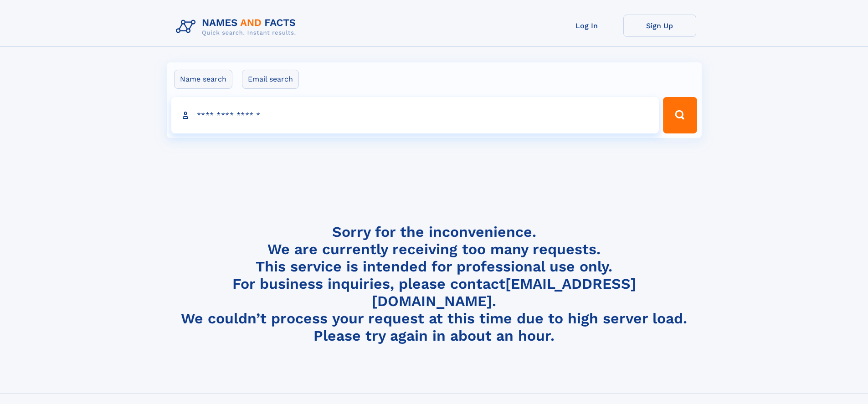  What do you see at coordinates (679, 115) in the screenshot?
I see `button: Search Button` at bounding box center [679, 115].